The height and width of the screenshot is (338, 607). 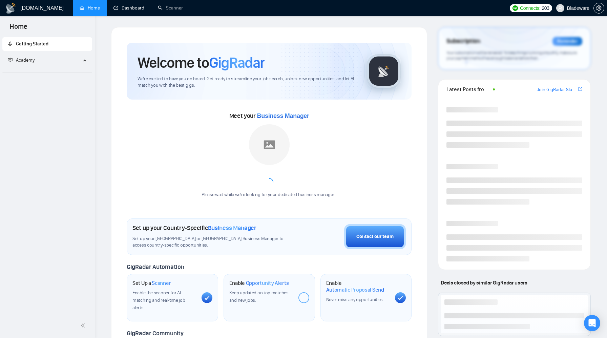 I want to click on span: Meet your, so click(x=269, y=116).